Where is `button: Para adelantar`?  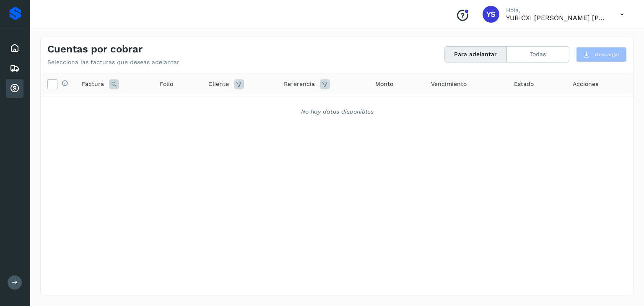 button: Para adelantar is located at coordinates (476, 54).